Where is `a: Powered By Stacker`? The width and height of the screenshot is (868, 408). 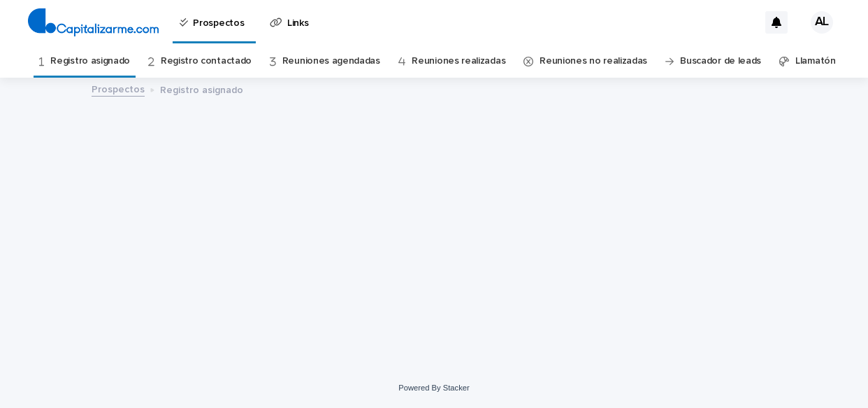 a: Powered By Stacker is located at coordinates (434, 388).